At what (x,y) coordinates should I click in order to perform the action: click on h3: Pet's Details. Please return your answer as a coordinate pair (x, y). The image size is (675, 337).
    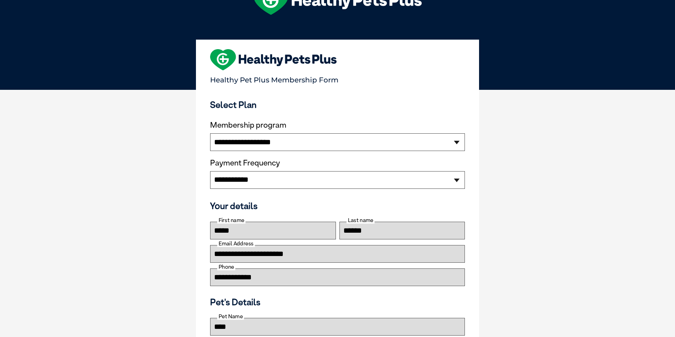
    Looking at the image, I should click on (337, 302).